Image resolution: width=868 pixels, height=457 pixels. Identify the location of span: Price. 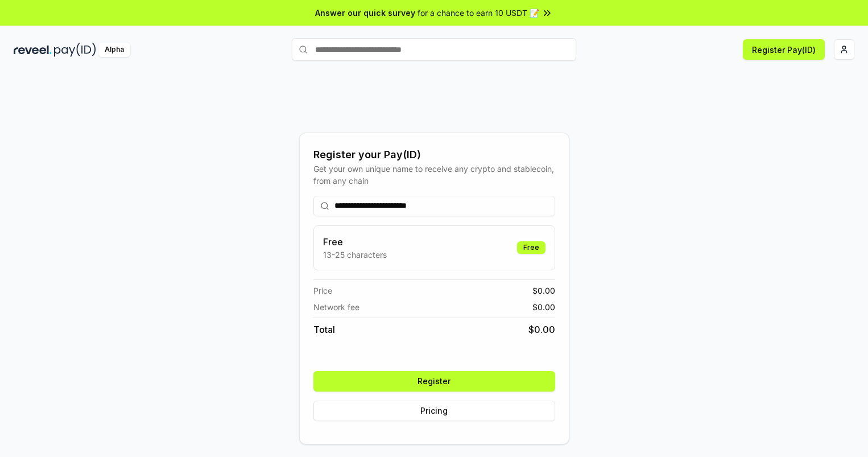
(323, 291).